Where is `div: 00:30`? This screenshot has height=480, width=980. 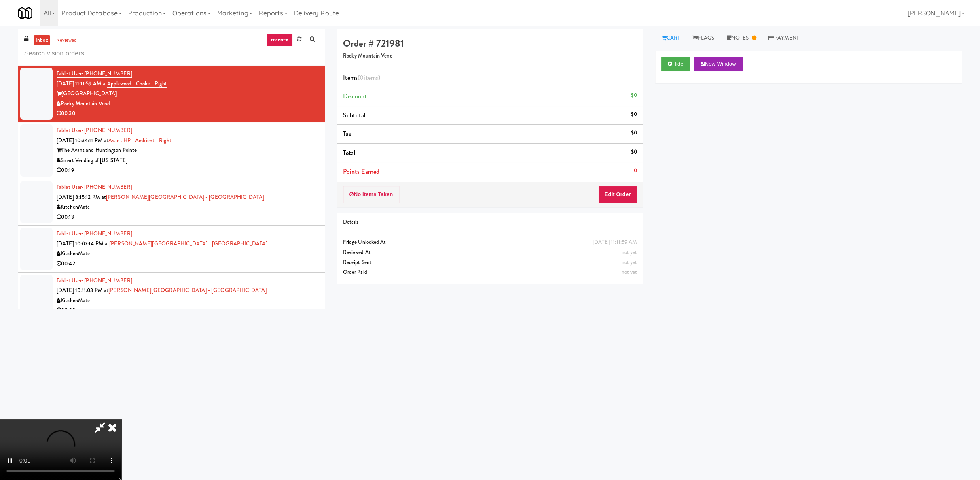
div: 00:30 is located at coordinates (188, 113).